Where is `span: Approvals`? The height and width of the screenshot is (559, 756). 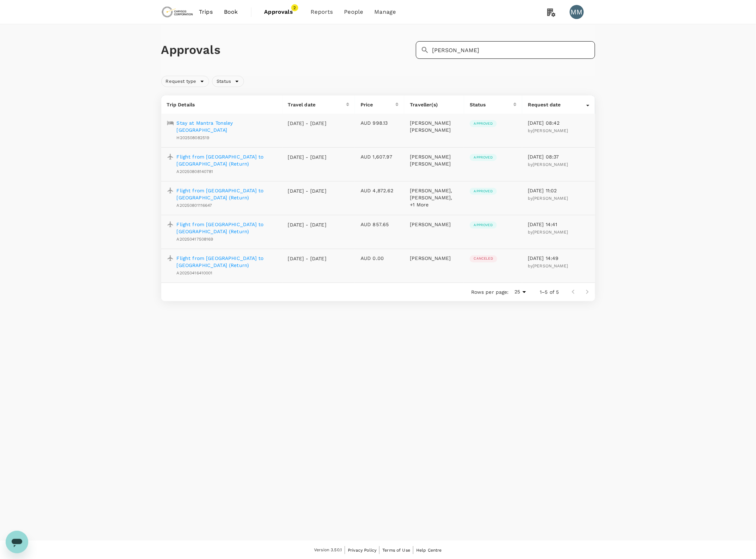
span: Approvals is located at coordinates (282, 12).